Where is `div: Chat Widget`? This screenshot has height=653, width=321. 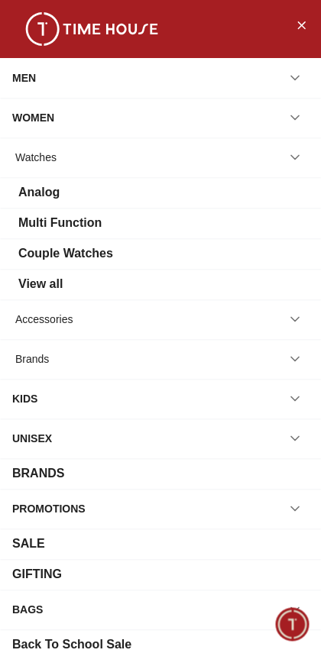
div: Chat Widget is located at coordinates (292, 625).